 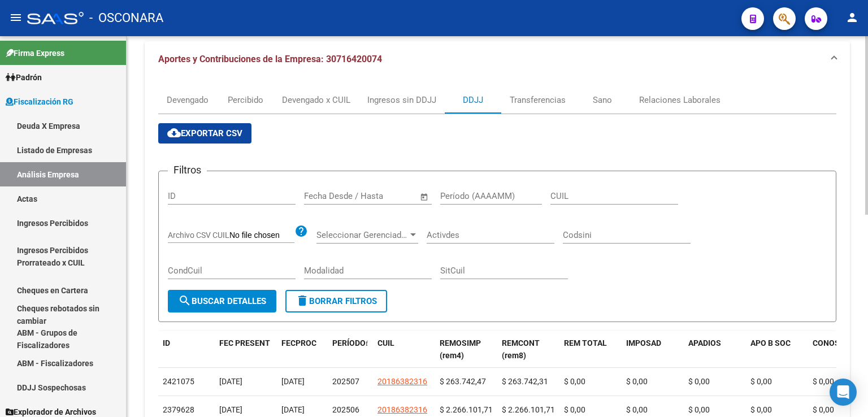 I want to click on span: ID, so click(x=166, y=343).